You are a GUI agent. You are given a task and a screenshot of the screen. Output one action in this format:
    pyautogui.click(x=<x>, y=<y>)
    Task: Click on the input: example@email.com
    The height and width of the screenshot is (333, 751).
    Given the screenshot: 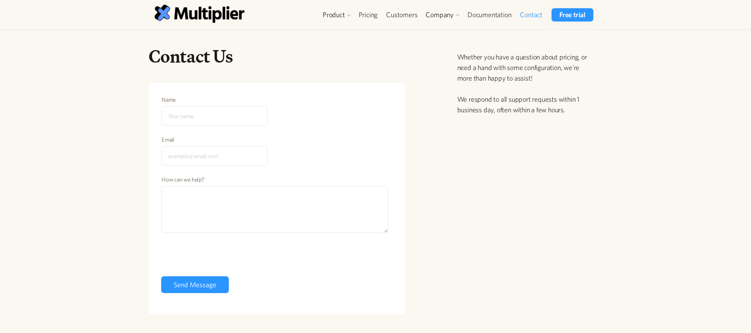 What is the action you would take?
    pyautogui.click(x=214, y=156)
    